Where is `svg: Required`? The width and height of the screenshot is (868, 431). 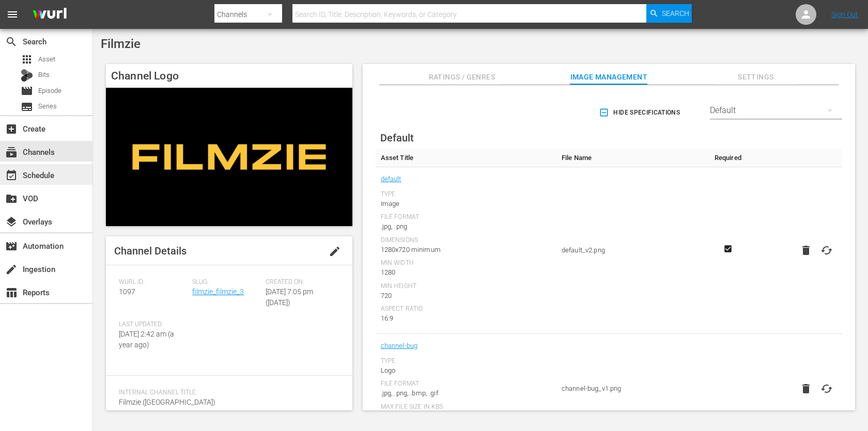
svg: Required is located at coordinates (728, 249).